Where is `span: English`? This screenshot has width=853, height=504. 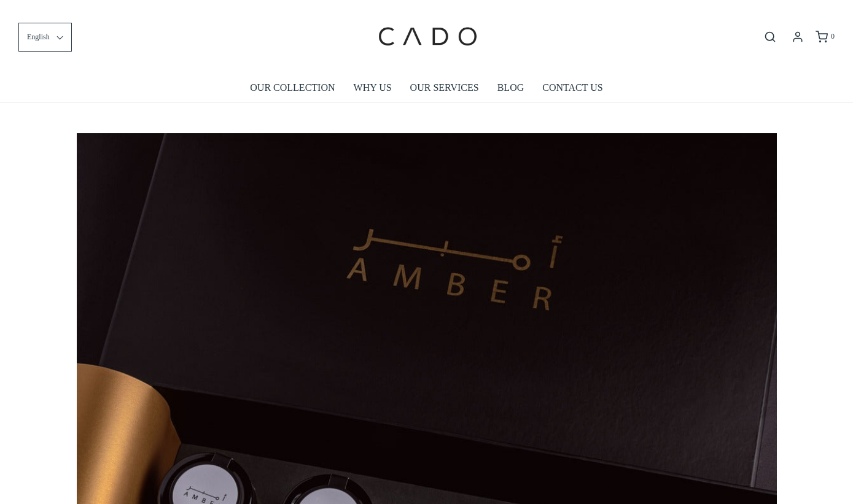 span: English is located at coordinates (38, 37).